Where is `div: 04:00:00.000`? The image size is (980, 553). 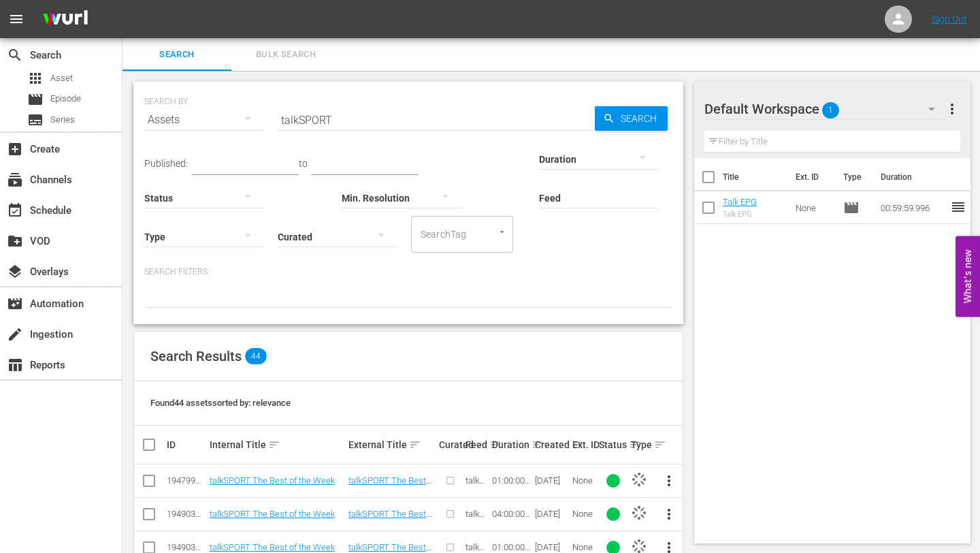
div: 04:00:00.000 is located at coordinates (512, 513).